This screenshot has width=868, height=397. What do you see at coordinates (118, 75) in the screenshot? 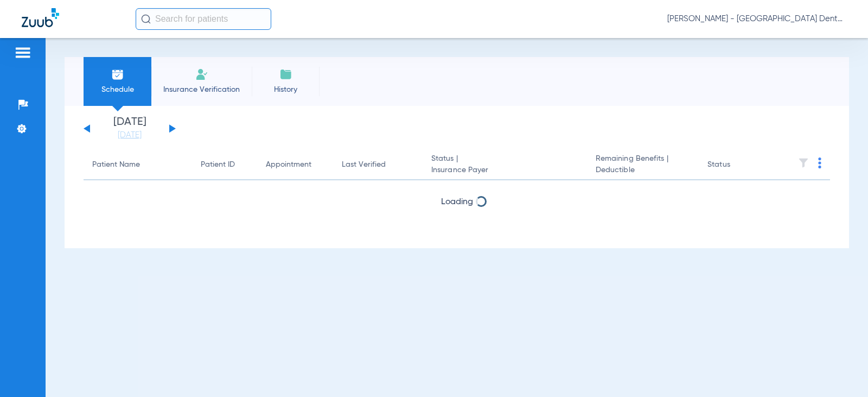
I see `img: Schedule` at bounding box center [118, 75].